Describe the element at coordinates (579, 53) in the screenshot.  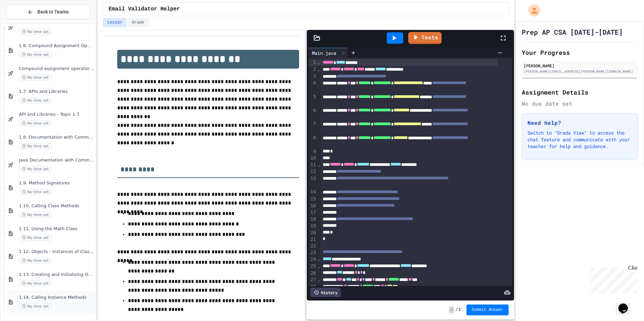
I see `h2: Your Progress` at that location.